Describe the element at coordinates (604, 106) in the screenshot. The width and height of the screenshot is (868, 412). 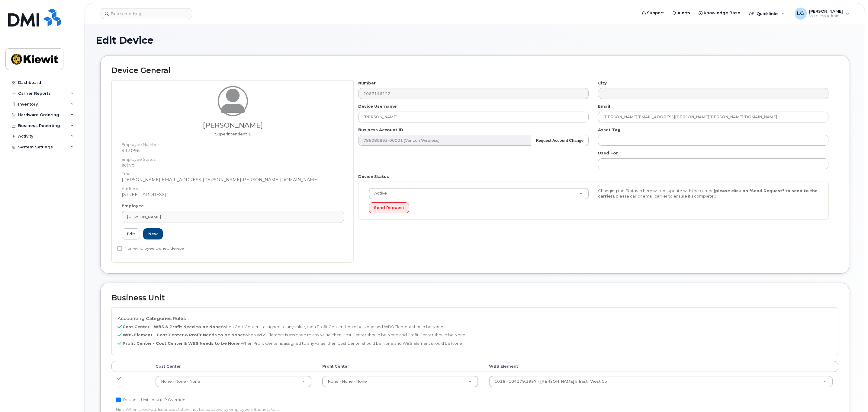
I see `label: Email` at that location.